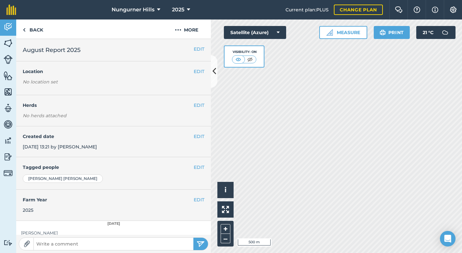 The height and width of the screenshot is (253, 462). What do you see at coordinates (114, 200) in the screenshot?
I see `h4: Farm Year` at bounding box center [114, 200].